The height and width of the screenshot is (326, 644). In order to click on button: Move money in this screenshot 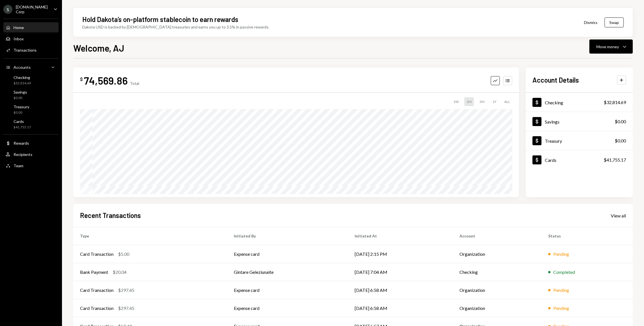, I will do `click(611, 47)`.